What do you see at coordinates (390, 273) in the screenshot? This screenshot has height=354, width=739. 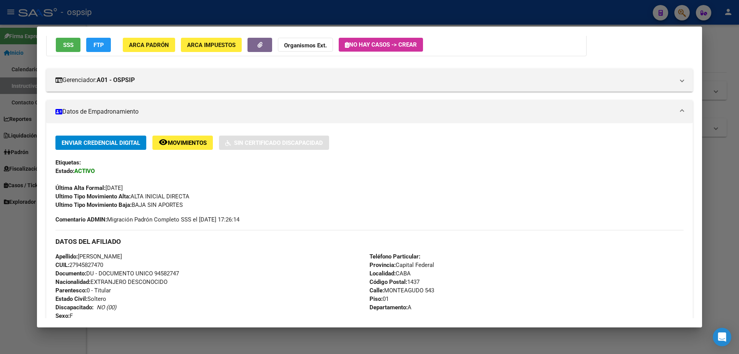 I see `span: CABA` at bounding box center [390, 273].